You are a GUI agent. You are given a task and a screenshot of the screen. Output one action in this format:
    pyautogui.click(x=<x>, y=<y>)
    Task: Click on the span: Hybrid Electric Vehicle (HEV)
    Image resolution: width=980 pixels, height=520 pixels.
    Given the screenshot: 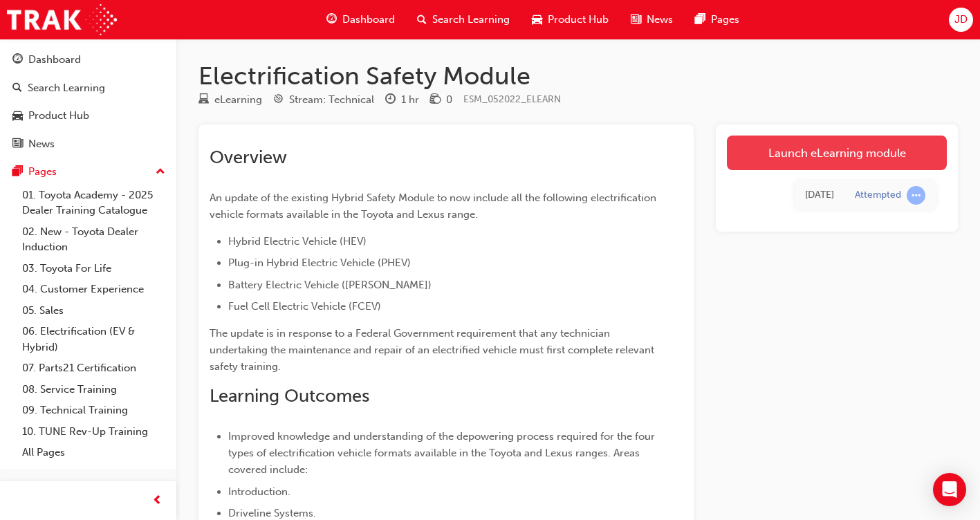 What is the action you would take?
    pyautogui.click(x=297, y=241)
    